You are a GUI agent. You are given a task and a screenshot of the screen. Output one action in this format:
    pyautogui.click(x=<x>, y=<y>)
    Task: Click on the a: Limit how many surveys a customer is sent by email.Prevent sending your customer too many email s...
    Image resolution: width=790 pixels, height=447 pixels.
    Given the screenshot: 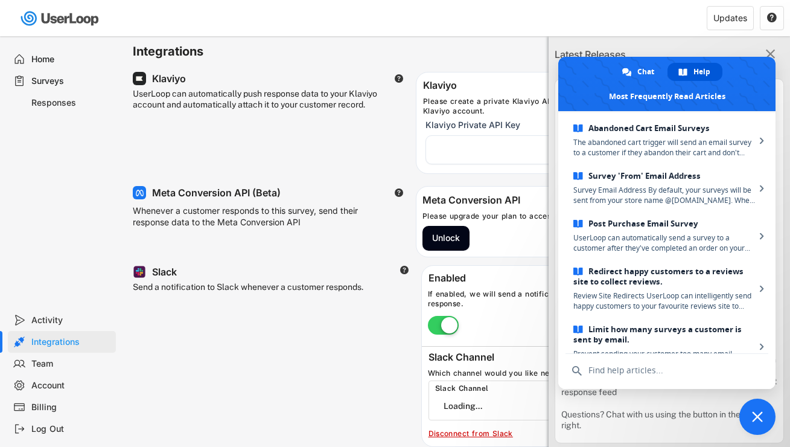 What is the action you would take?
    pyautogui.click(x=667, y=346)
    